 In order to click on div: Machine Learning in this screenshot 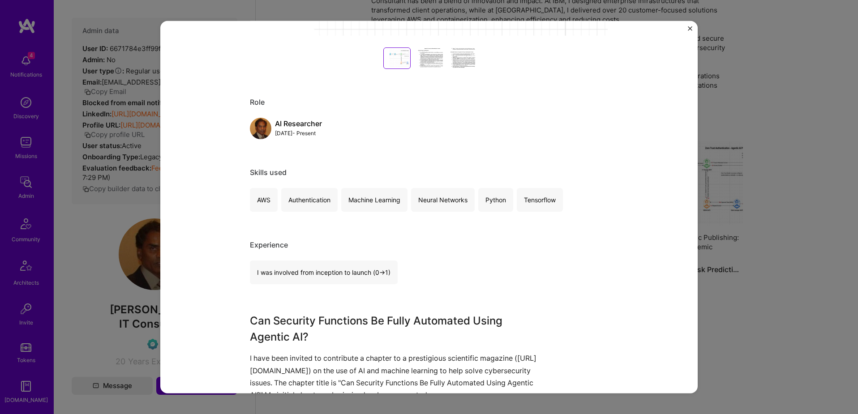, I will do `click(374, 200)`.